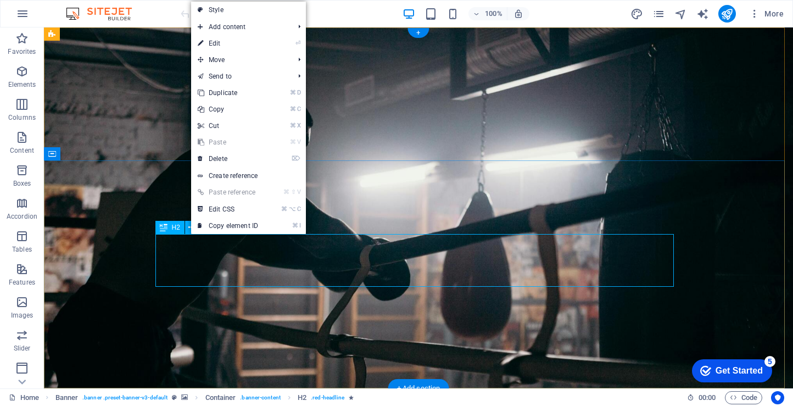 This screenshot has height=406, width=793. Describe the element at coordinates (22, 183) in the screenshot. I see `p: Boxes` at that location.